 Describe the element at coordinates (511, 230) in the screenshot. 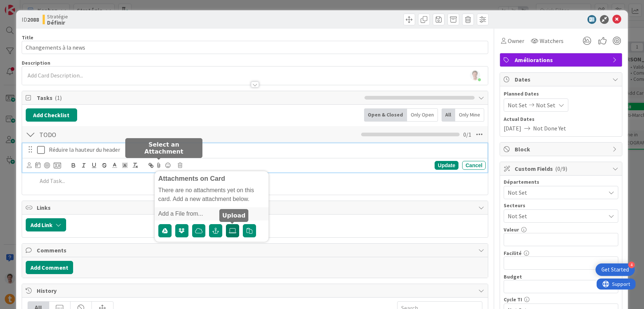

I see `label: Valeur` at that location.